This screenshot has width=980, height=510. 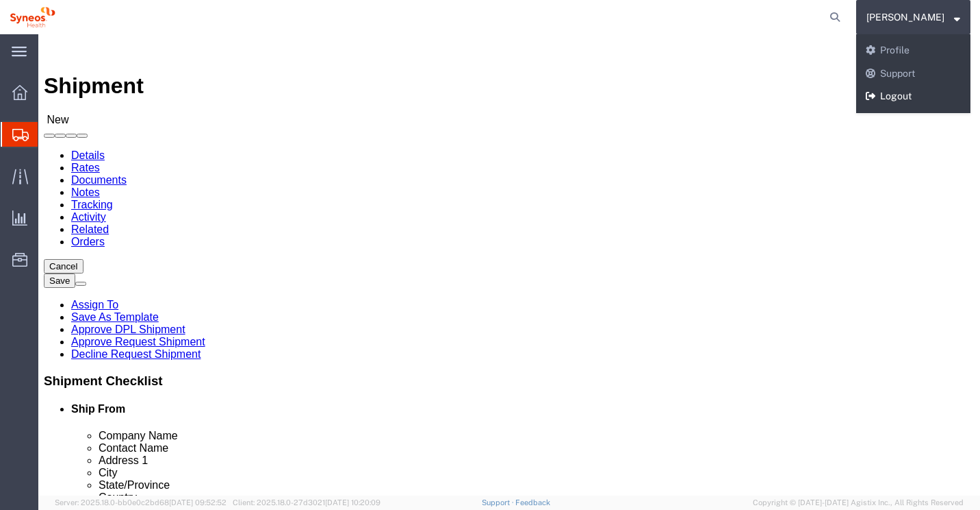 What do you see at coordinates (532, 502) in the screenshot?
I see `a: Feedback` at bounding box center [532, 502].